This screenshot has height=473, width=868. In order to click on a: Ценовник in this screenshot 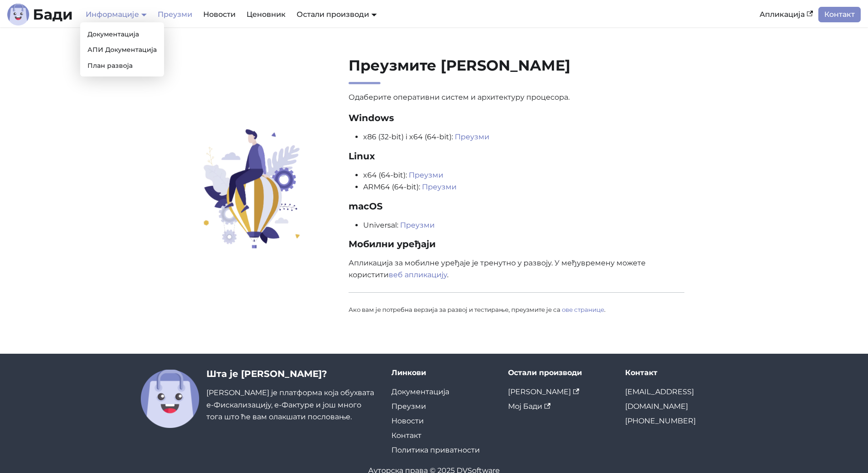, I will do `click(266, 15)`.